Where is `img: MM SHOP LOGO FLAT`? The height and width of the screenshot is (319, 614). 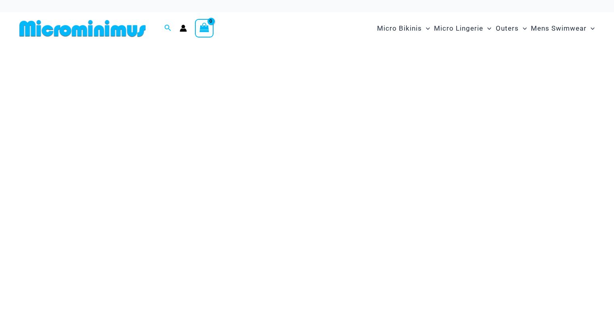 img: MM SHOP LOGO FLAT is located at coordinates (82, 28).